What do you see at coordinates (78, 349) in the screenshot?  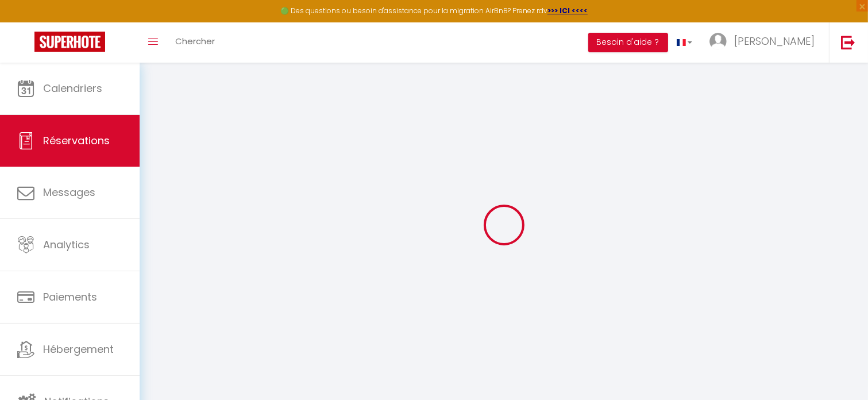 I see `span: Hébergement` at bounding box center [78, 349].